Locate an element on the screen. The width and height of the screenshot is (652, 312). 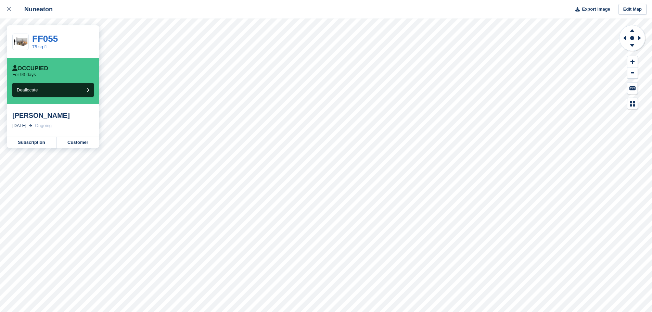
p: For 93 days is located at coordinates (24, 75).